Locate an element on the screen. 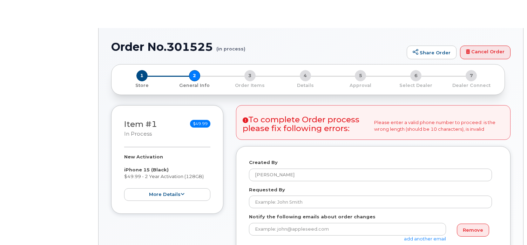 Image resolution: width=527 pixels, height=245 pixels. span: $49.99 is located at coordinates (200, 124).